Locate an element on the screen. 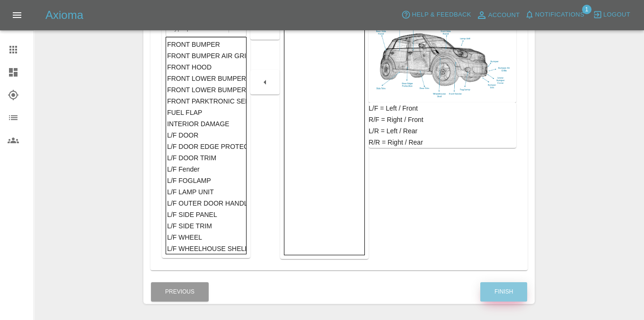 This screenshot has height=320, width=644. span: Account is located at coordinates (504, 15).